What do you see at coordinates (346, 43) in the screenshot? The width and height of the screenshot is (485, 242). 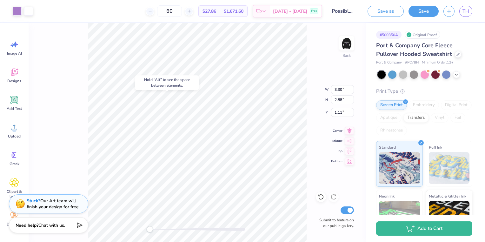 I see `img: Back` at bounding box center [346, 43].